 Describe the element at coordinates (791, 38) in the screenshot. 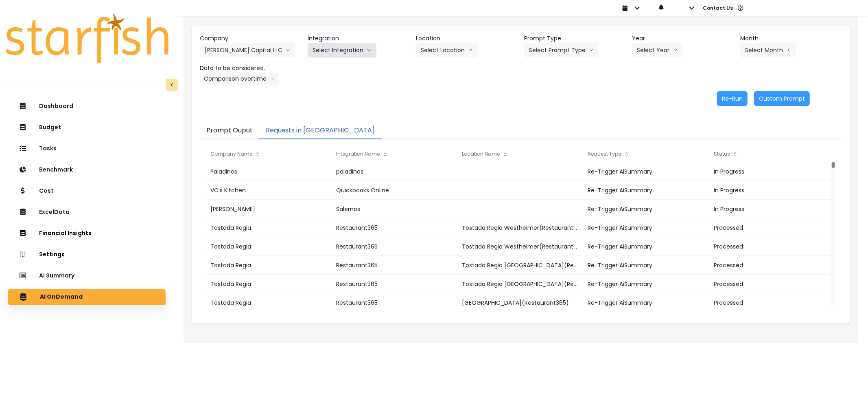

I see `header: Month` at that location.